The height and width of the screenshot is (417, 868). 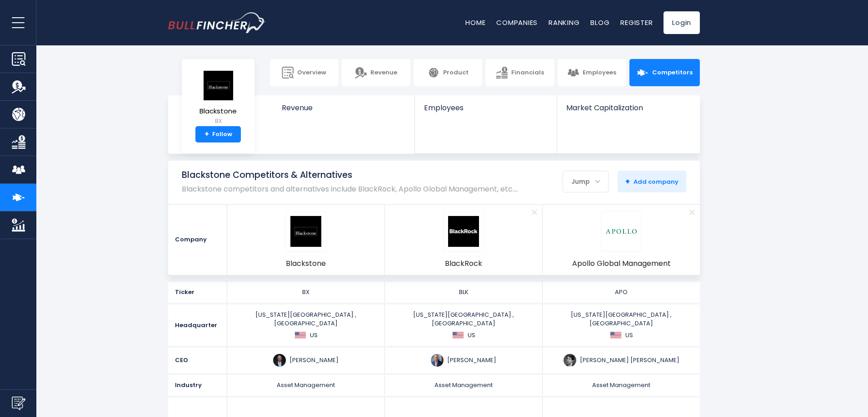 What do you see at coordinates (585, 182) in the screenshot?
I see `div: Jump` at bounding box center [585, 182].